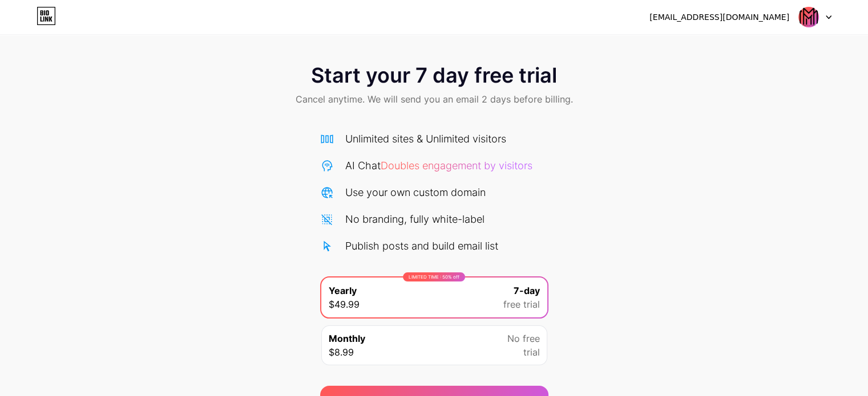 The width and height of the screenshot is (868, 396). What do you see at coordinates (439, 166) in the screenshot?
I see `div: AI Chat` at bounding box center [439, 166].